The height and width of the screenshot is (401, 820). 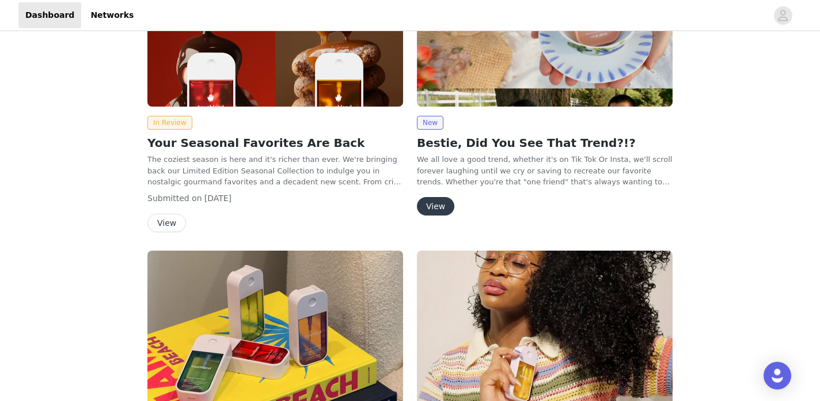 What do you see at coordinates (430, 123) in the screenshot?
I see `span: New` at bounding box center [430, 123].